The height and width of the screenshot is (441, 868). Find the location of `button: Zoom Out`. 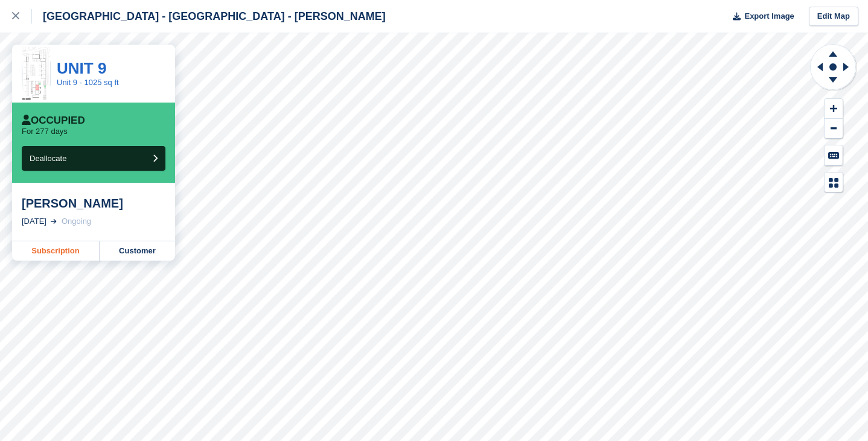

button: Zoom Out is located at coordinates (834, 129).